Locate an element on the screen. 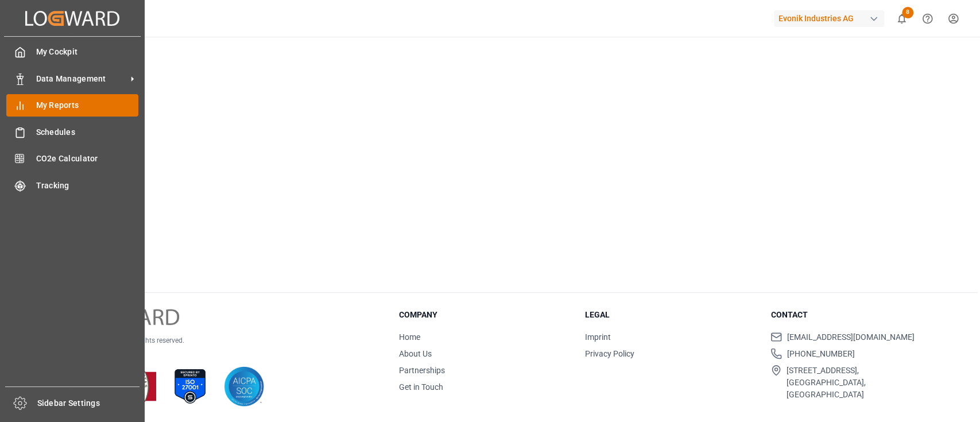 This screenshot has width=980, height=422. span: Tracking is located at coordinates (88, 185).